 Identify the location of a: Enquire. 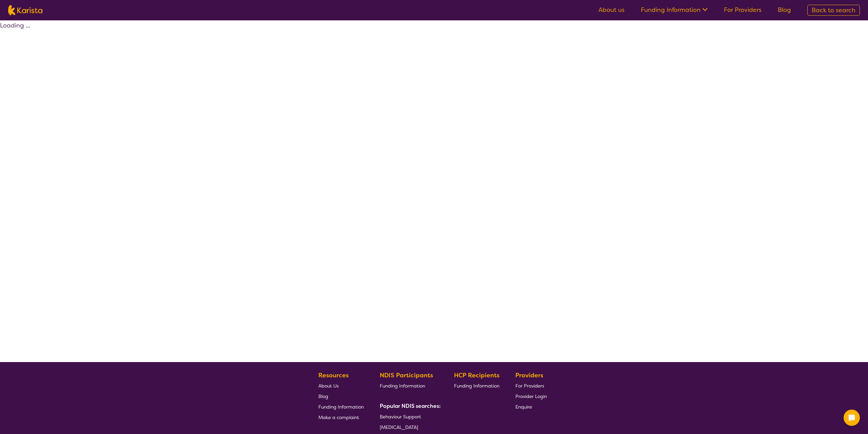
(531, 406).